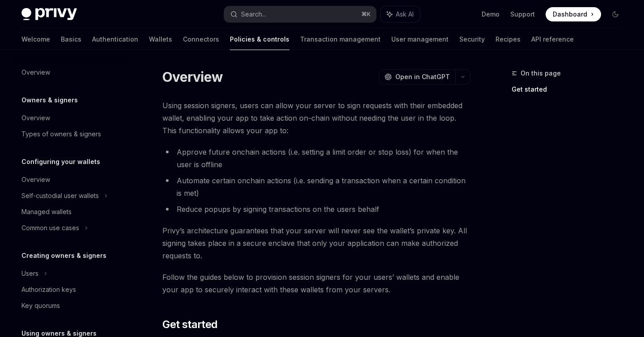 The image size is (644, 337). I want to click on a: Dashboard, so click(573, 15).